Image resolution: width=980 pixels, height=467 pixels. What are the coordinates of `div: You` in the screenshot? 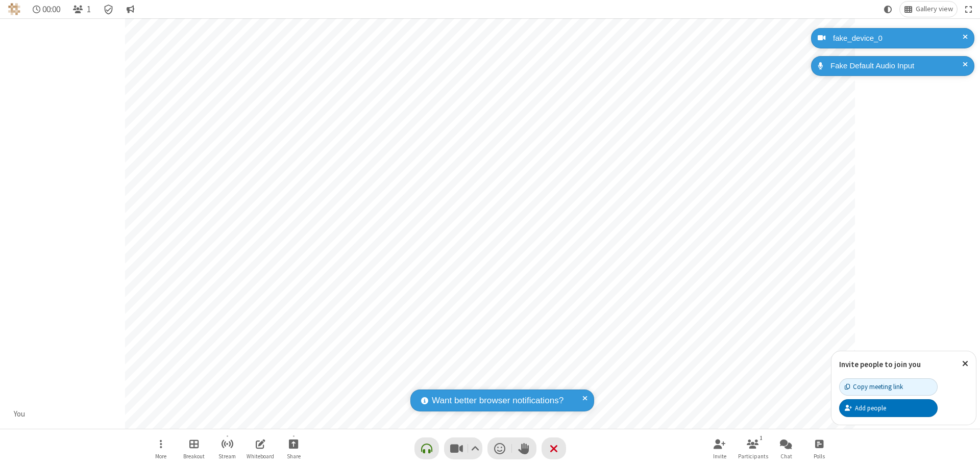 It's located at (19, 415).